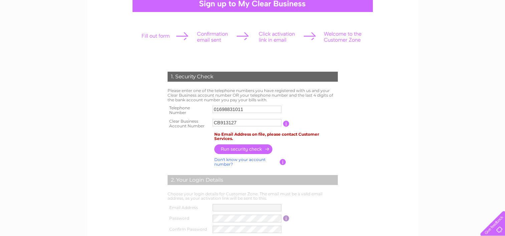 Image resolution: width=505 pixels, height=236 pixels. What do you see at coordinates (189, 219) in the screenshot?
I see `th: Password` at bounding box center [189, 219].